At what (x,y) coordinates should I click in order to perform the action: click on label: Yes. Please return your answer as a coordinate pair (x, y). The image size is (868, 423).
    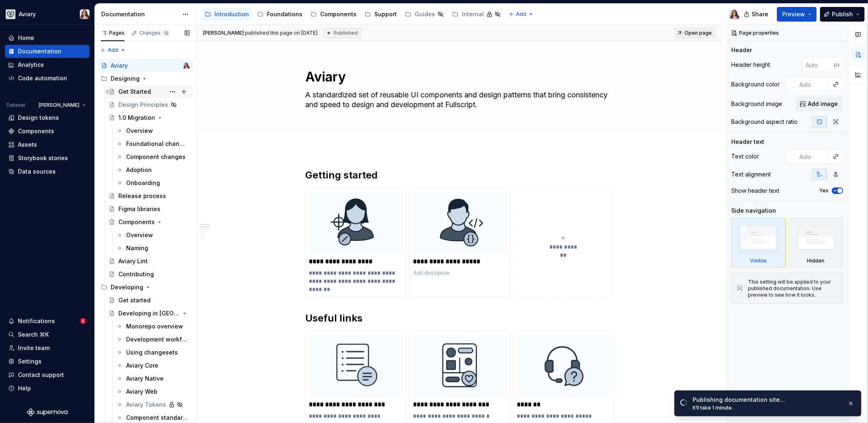
    Looking at the image, I should click on (824, 190).